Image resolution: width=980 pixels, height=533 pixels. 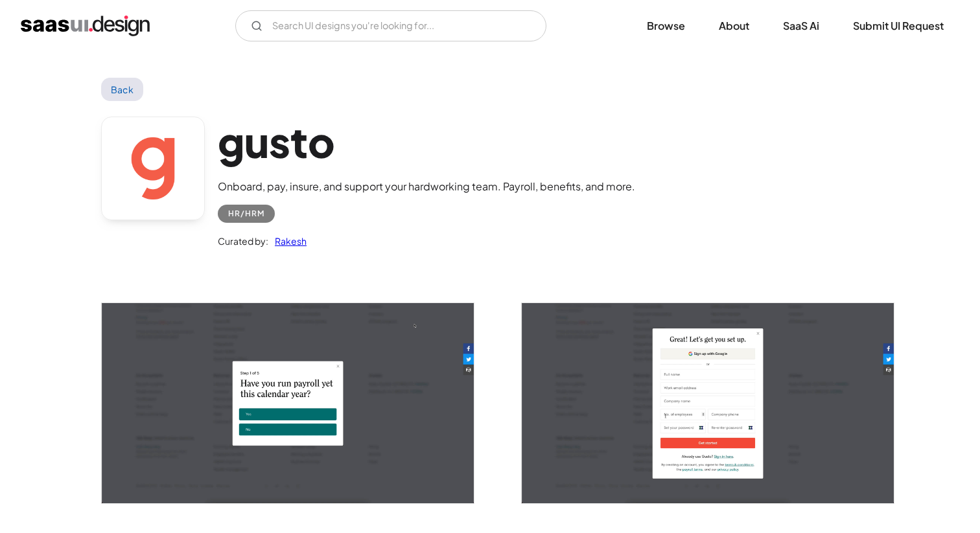 What do you see at coordinates (427, 187) in the screenshot?
I see `div: Onboard, pay, insure, and support your hardworking team. Payroll, benefits, and more.` at bounding box center [427, 187].